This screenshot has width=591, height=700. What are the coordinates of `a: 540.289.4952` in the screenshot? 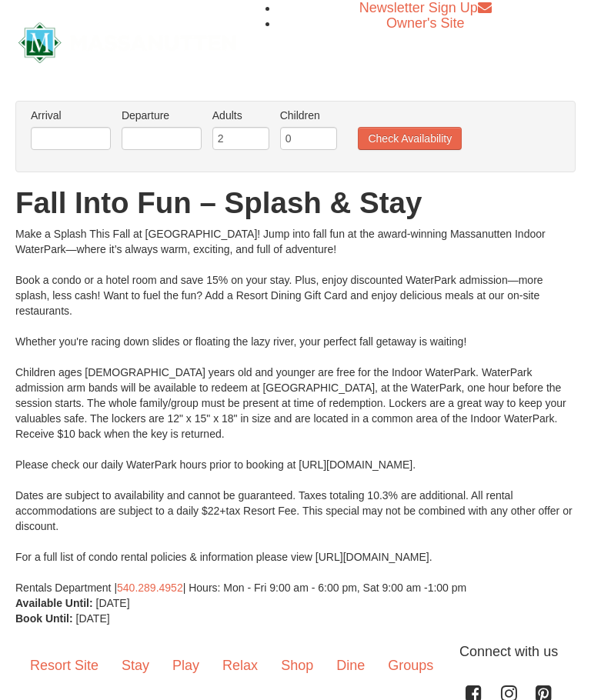 It's located at (150, 588).